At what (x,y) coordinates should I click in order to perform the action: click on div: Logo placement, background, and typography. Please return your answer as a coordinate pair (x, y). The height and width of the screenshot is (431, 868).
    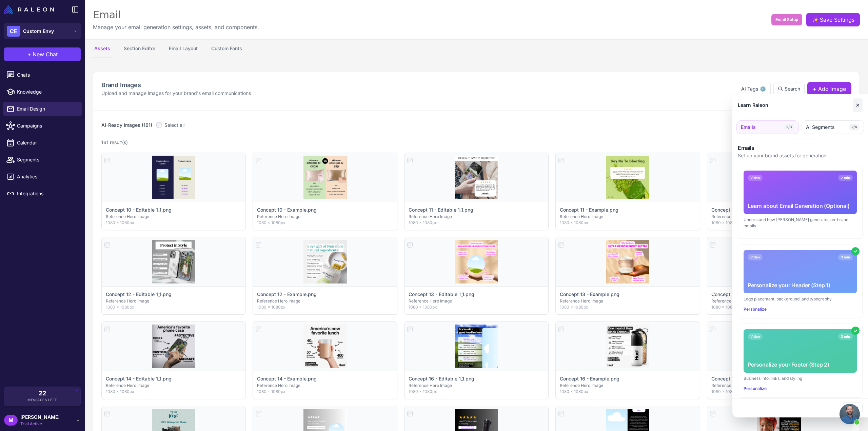
    Looking at the image, I should click on (800, 299).